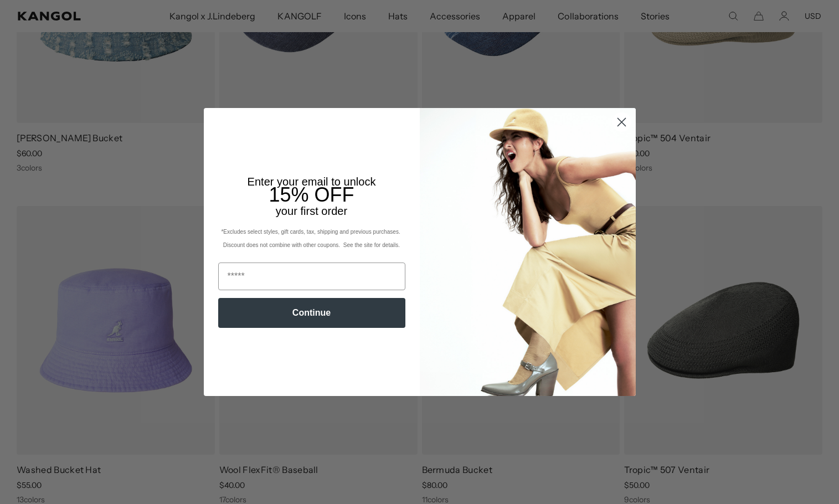  What do you see at coordinates (311, 195) in the screenshot?
I see `span: 15% OFF` at bounding box center [311, 195].